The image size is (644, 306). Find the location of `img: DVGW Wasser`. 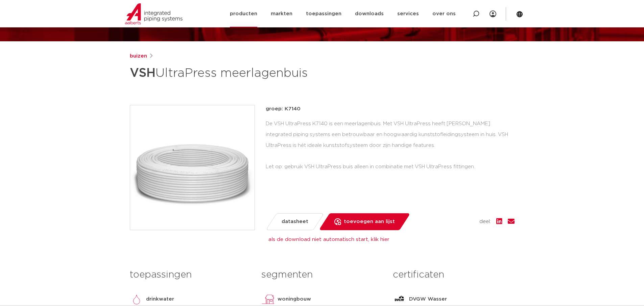

img: DVGW Wasser is located at coordinates (400, 299).